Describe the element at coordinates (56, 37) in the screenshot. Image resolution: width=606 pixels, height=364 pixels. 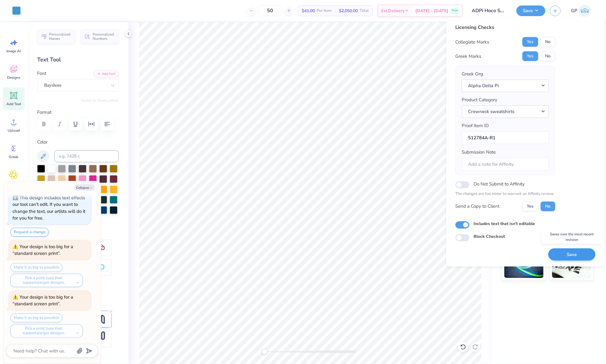
I see `button: Personalized Names` at that location.